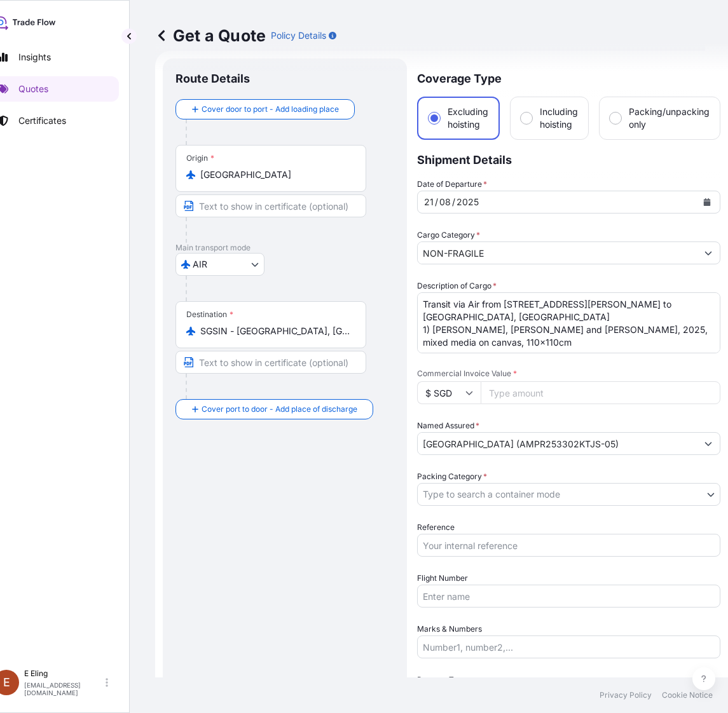 Image resolution: width=728 pixels, height=713 pixels. I want to click on p: Route Details, so click(212, 79).